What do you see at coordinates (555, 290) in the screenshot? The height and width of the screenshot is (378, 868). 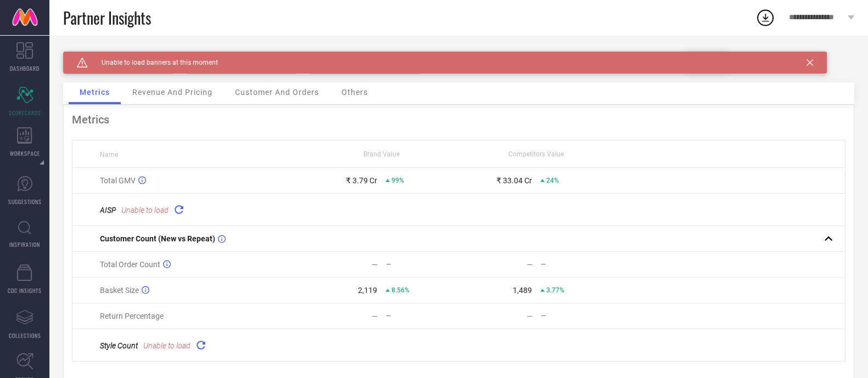 I see `span: 3.77%` at bounding box center [555, 290].